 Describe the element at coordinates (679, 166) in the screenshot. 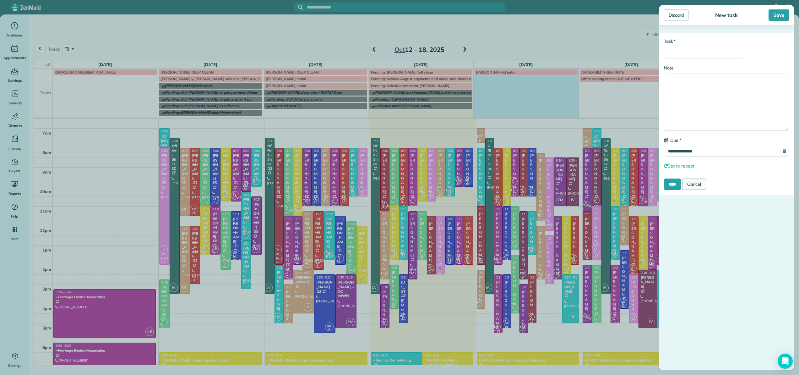

I see `a: Set to repeat` at that location.